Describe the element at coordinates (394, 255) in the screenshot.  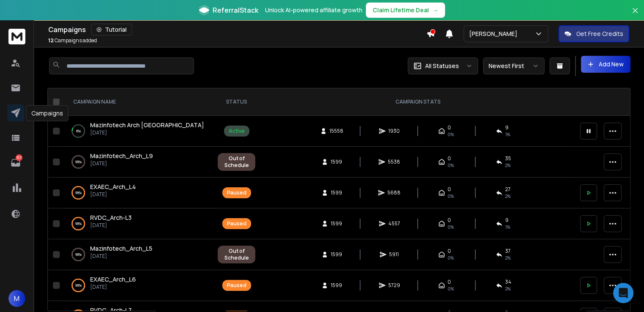
I see `span: 5911` at that location.